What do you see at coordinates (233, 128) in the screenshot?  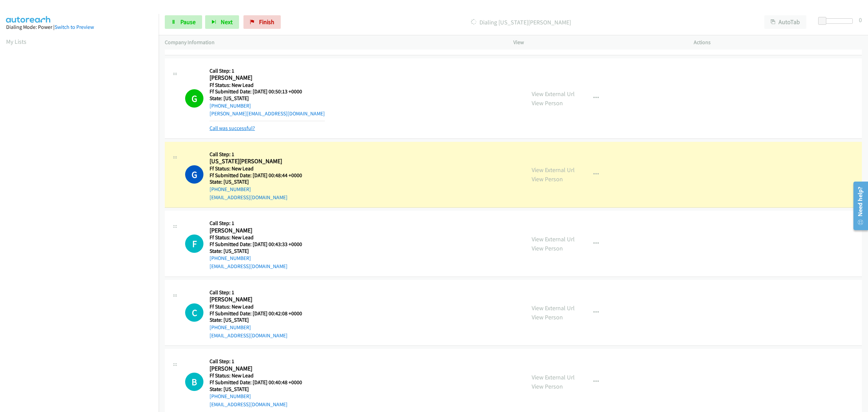 I see `a: Call was successful?` at bounding box center [233, 128].